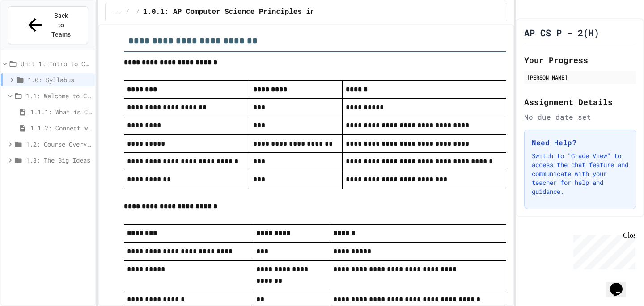 The height and width of the screenshot is (306, 644). Describe the element at coordinates (32, 30) in the screenshot. I see `div: Chat with us now!Close` at that location.